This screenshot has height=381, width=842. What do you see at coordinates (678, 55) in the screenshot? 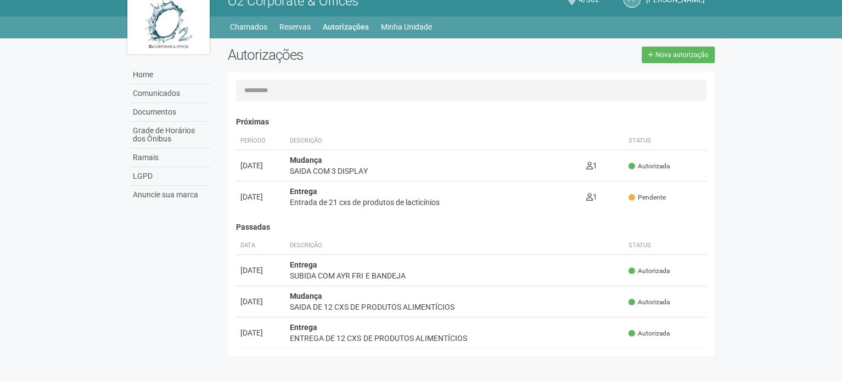
I see `a: Nova autorização` at bounding box center [678, 55].